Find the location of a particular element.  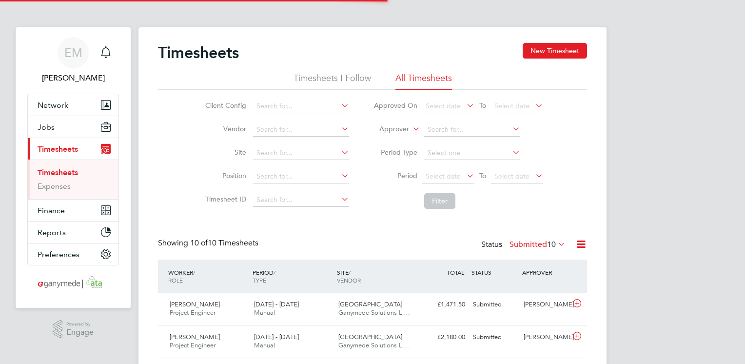

div: APPROVER is located at coordinates (545, 272).